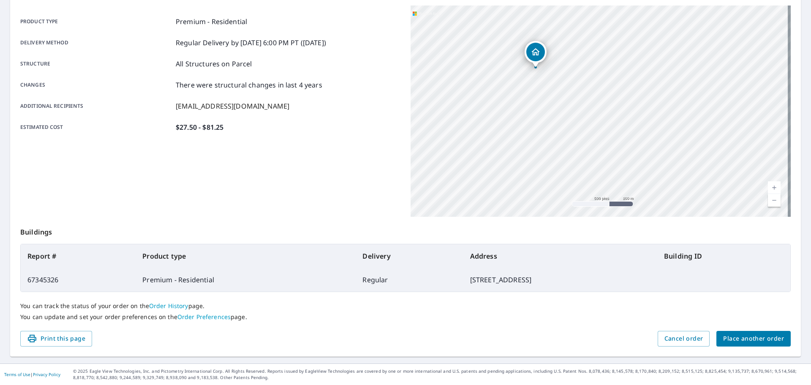 The image size is (811, 385). Describe the element at coordinates (96, 127) in the screenshot. I see `p: Estimated cost` at that location.